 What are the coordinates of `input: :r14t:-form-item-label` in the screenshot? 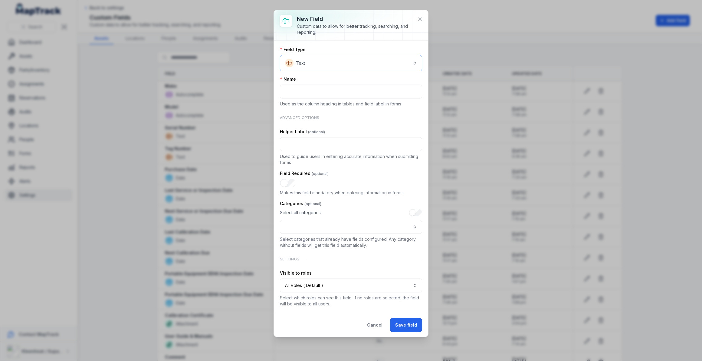 It's located at (288, 183).